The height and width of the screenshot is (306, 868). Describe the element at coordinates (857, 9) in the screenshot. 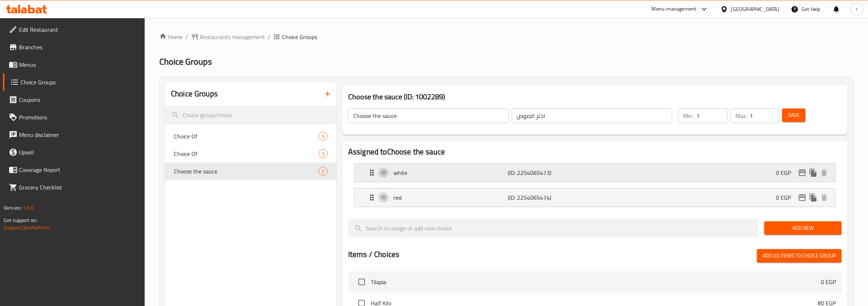

I see `span: r` at that location.